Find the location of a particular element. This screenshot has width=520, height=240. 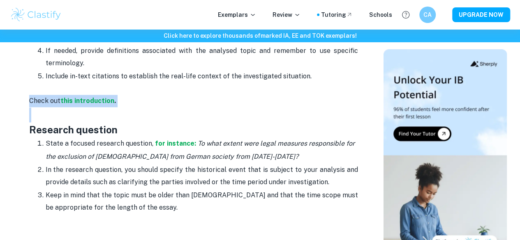

a: Schools is located at coordinates (381, 15).